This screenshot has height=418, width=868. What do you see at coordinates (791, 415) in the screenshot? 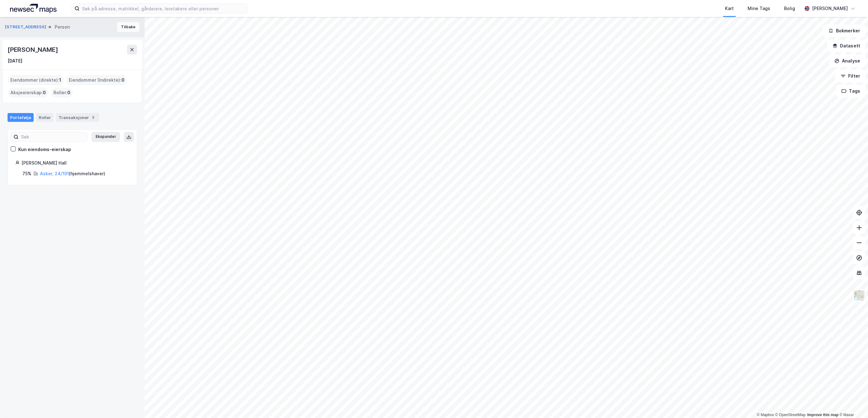
I see `a: OpenStreetMap` at bounding box center [791, 415].